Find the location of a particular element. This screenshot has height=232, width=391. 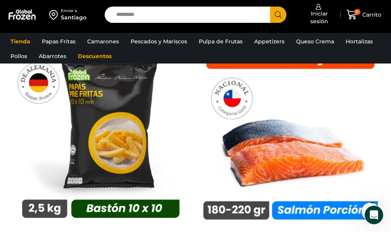

a: Pollos is located at coordinates (19, 56).